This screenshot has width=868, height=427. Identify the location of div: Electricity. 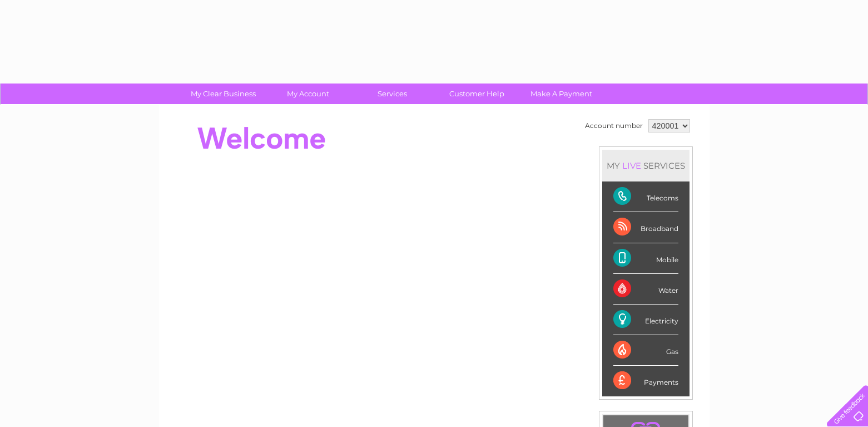
(645, 320).